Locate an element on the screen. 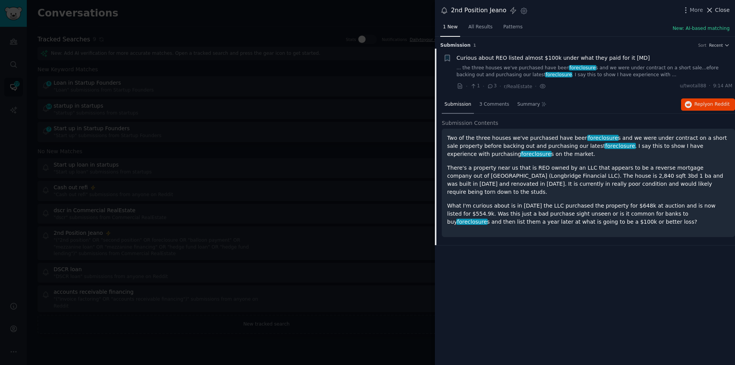  span: Submission Contents is located at coordinates (470, 123).